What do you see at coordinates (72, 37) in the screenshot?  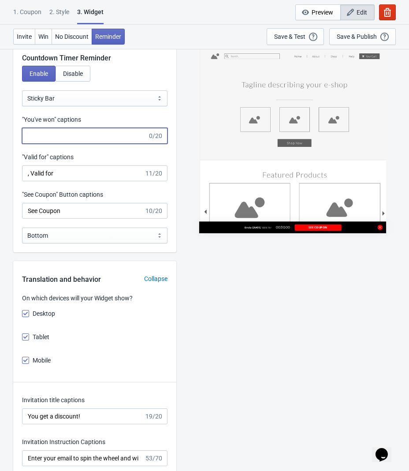 I see `span: No Discount` at bounding box center [72, 37].